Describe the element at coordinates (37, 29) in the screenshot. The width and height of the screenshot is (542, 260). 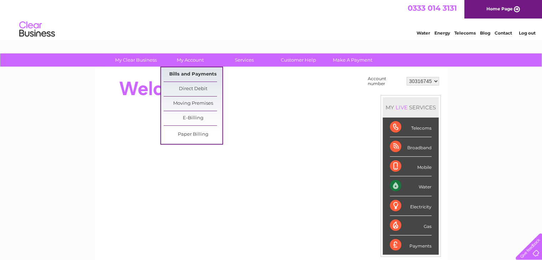
I see `img: logo.png` at that location.